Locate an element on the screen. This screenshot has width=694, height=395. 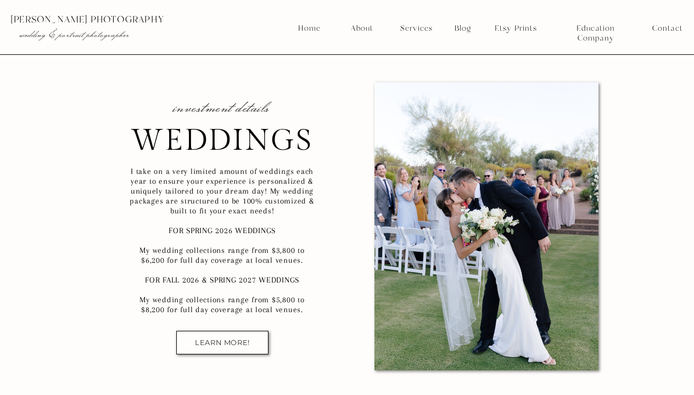
p: wedding & portrait photographer is located at coordinates (86, 35).